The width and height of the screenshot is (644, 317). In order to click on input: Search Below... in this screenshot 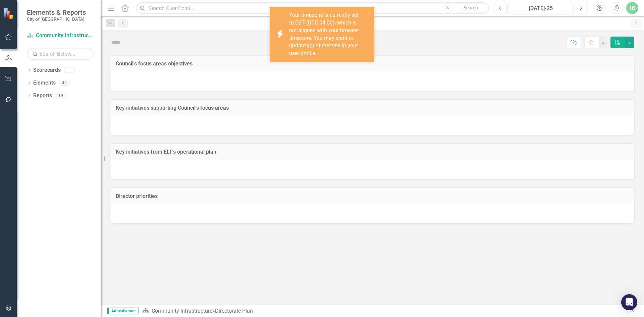, I will do `click(60, 54)`.